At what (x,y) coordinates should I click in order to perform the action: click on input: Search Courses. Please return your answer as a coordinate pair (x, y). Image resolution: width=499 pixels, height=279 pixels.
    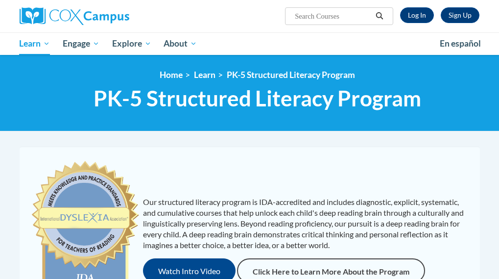
    Looking at the image, I should click on (333, 16).